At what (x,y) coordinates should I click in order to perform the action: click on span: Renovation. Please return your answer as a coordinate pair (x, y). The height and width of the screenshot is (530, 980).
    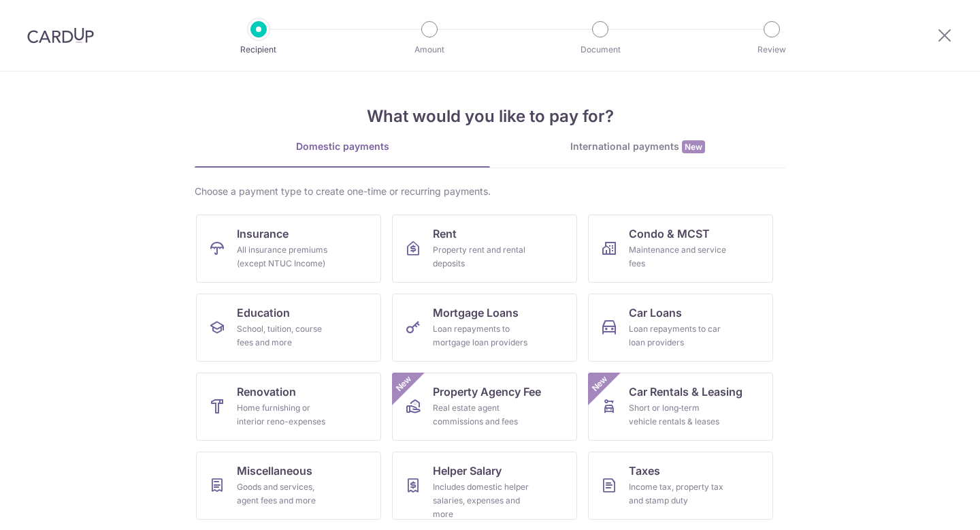
    Looking at the image, I should click on (266, 392).